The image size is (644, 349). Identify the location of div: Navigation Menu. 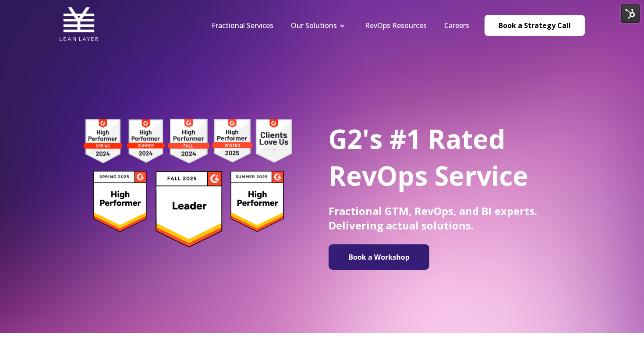
(340, 25).